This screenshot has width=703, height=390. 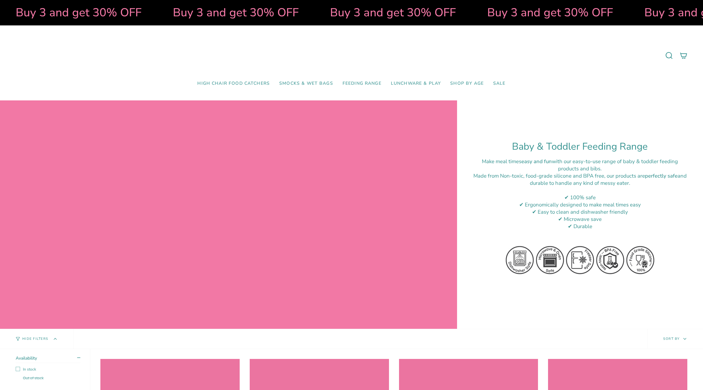 What do you see at coordinates (362, 83) in the screenshot?
I see `span: Feeding Range` at bounding box center [362, 83].